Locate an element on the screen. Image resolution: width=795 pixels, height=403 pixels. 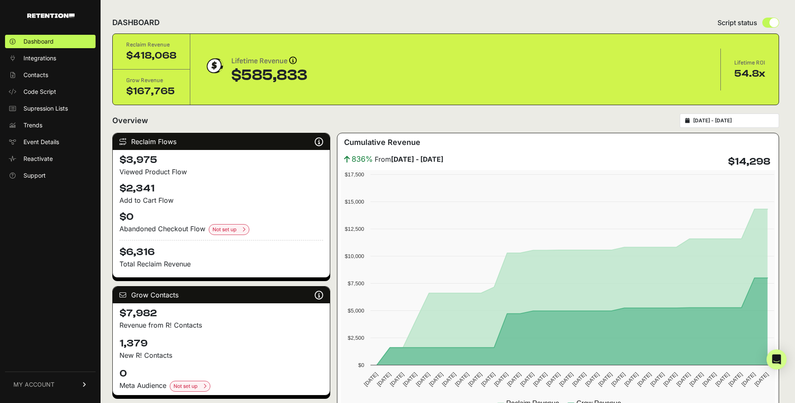
h4: $14,298 is located at coordinates (749, 162).